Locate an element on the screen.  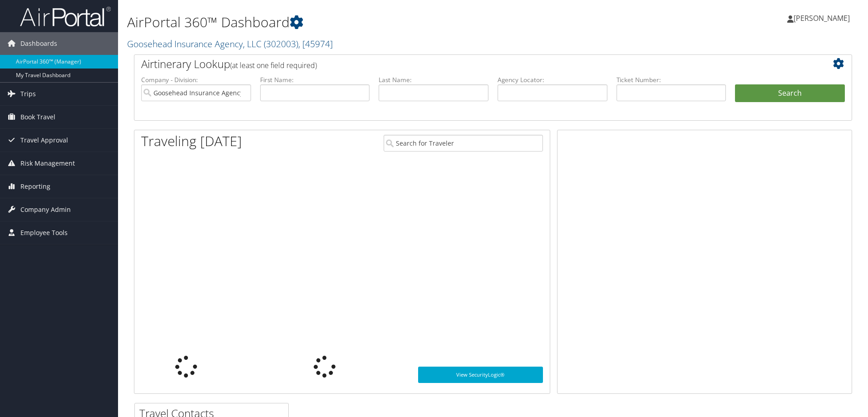
button: Search is located at coordinates (790, 93).